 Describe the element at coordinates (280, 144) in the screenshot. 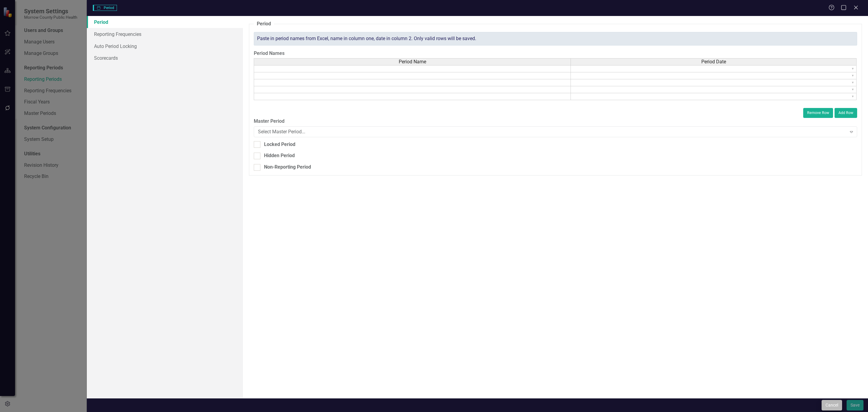

I see `div: Locked Period` at that location.